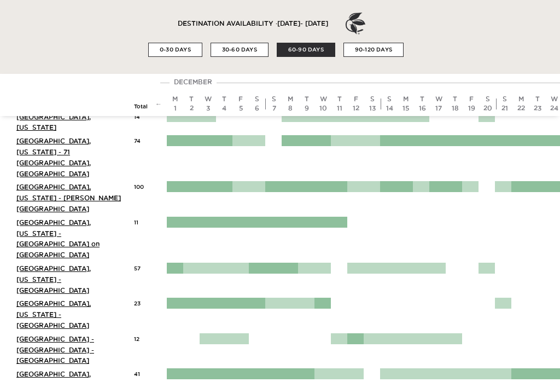 The width and height of the screenshot is (560, 382). I want to click on div: 100, so click(142, 186).